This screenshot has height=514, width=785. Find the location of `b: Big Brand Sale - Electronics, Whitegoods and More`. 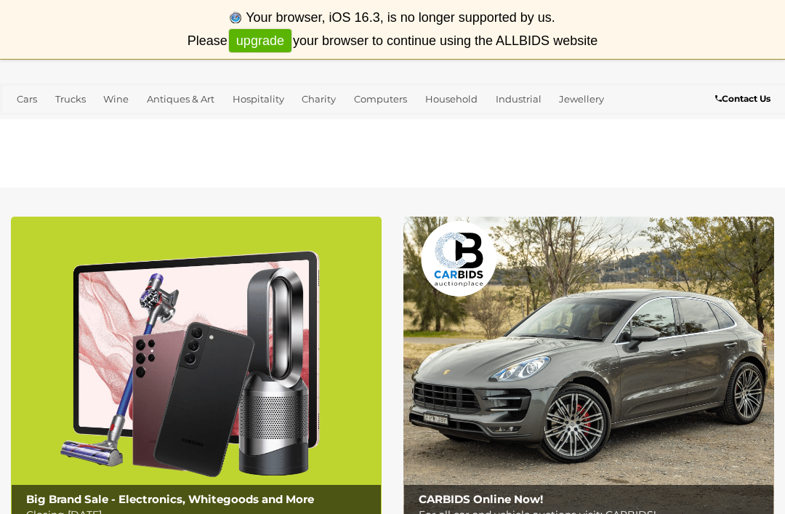

b: Big Brand Sale - Electronics, Whitegoods and More is located at coordinates (170, 499).